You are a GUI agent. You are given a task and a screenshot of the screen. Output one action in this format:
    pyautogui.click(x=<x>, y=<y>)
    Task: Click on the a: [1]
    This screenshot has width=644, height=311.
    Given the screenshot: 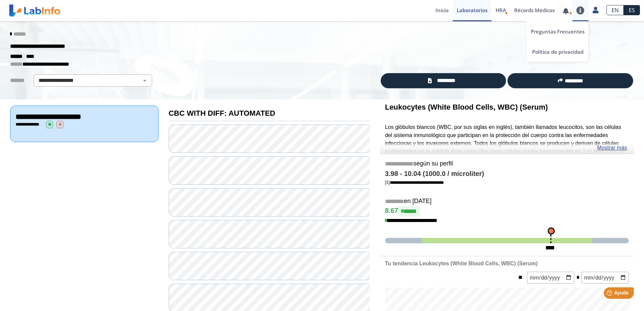 What is the action you would take?
    pyautogui.click(x=414, y=182)
    